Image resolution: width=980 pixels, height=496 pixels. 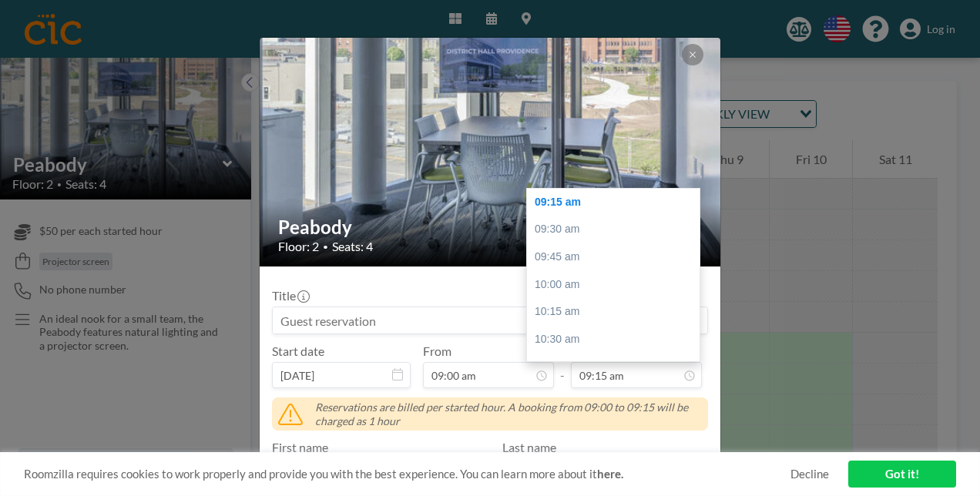 What do you see at coordinates (299, 446) in the screenshot?
I see `label: First name` at bounding box center [299, 446].